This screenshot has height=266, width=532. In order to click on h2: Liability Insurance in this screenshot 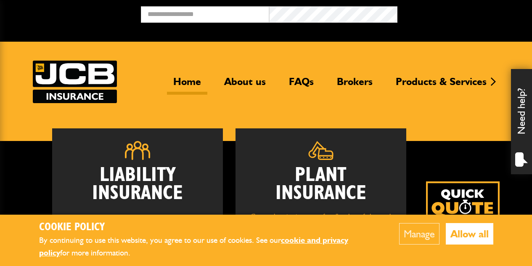, I will do `click(138, 186)`.